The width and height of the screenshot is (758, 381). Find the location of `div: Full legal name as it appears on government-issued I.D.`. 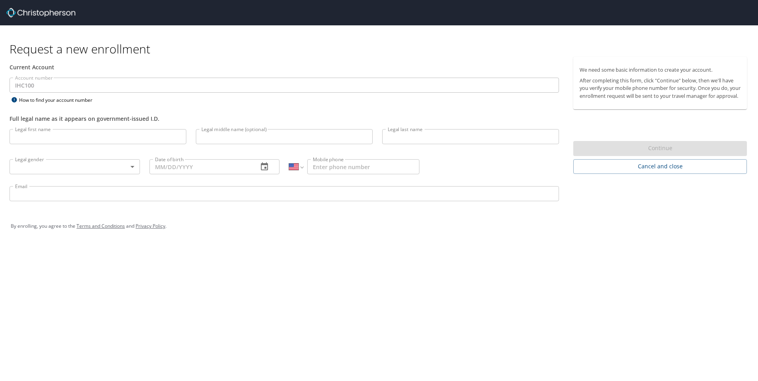

div: Full legal name as it appears on government-issued I.D. is located at coordinates (284, 119).